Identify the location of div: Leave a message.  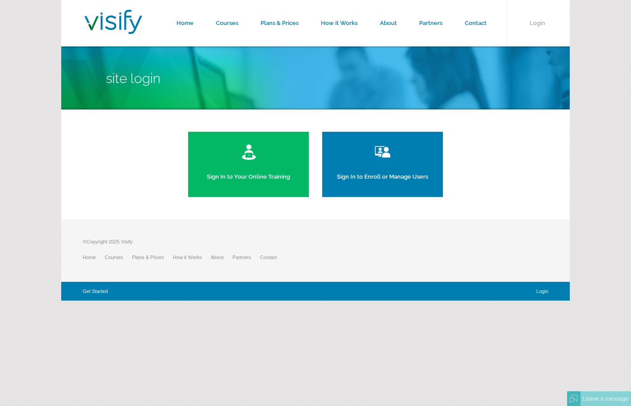
(606, 399).